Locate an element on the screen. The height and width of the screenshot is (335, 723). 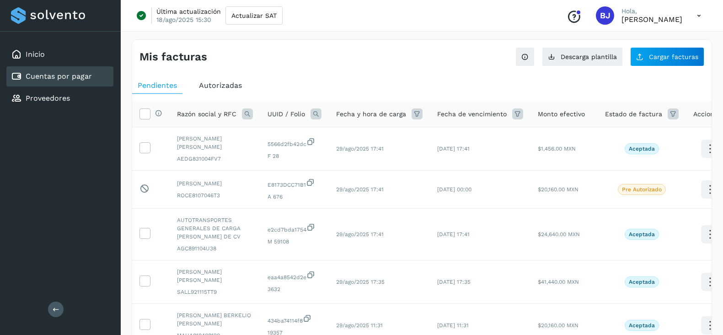
button: Descarga plantilla is located at coordinates (582, 57).